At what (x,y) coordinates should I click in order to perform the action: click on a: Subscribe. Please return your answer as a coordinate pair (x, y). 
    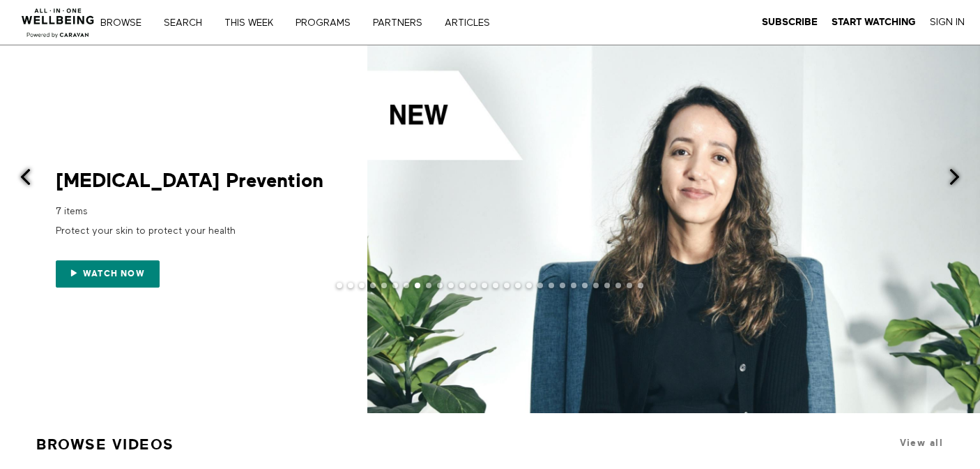
    Looking at the image, I should click on (790, 22).